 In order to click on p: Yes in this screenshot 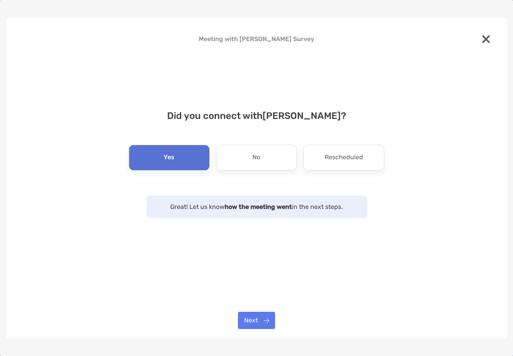, I will do `click(169, 158)`.